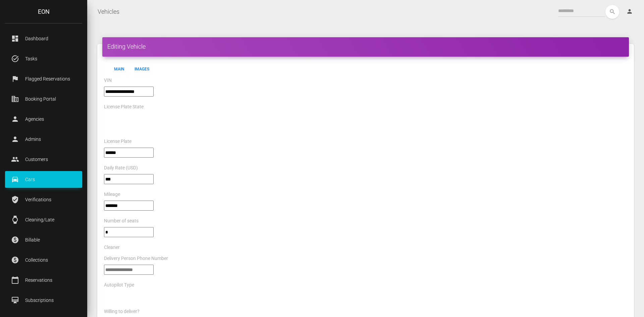 This screenshot has width=644, height=317. What do you see at coordinates (629, 11) in the screenshot?
I see `i: person` at bounding box center [629, 11].